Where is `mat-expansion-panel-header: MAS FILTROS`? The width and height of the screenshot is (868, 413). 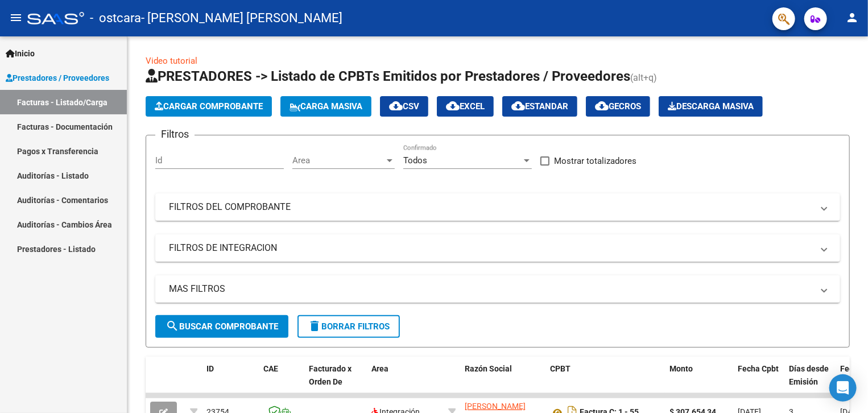 mat-expansion-panel-header: MAS FILTROS is located at coordinates (498, 289).